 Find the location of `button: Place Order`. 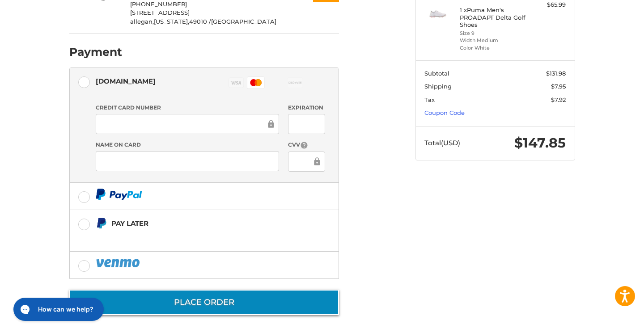

button: Place Order is located at coordinates (204, 302).